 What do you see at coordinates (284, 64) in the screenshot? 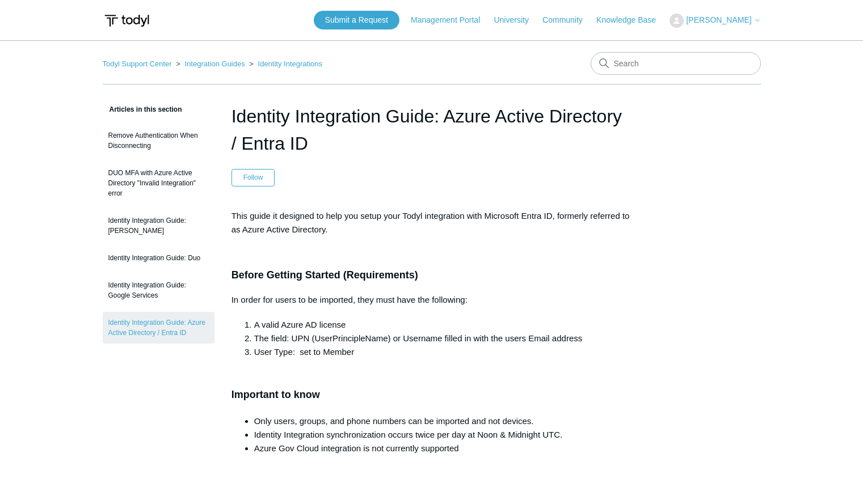
I see `li: Identity Integrations` at bounding box center [284, 64].